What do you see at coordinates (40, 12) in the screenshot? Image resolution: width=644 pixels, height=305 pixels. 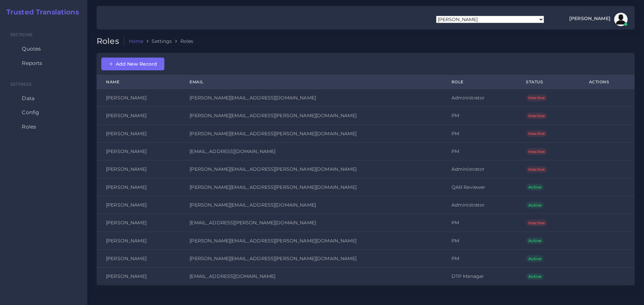 I see `h2: Trusted Translations` at bounding box center [40, 12].